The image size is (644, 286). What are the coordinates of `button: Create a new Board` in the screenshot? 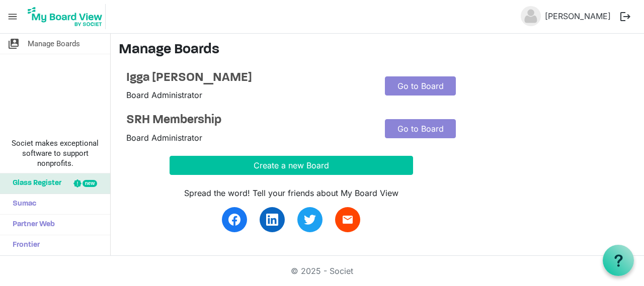 It's located at (292, 165).